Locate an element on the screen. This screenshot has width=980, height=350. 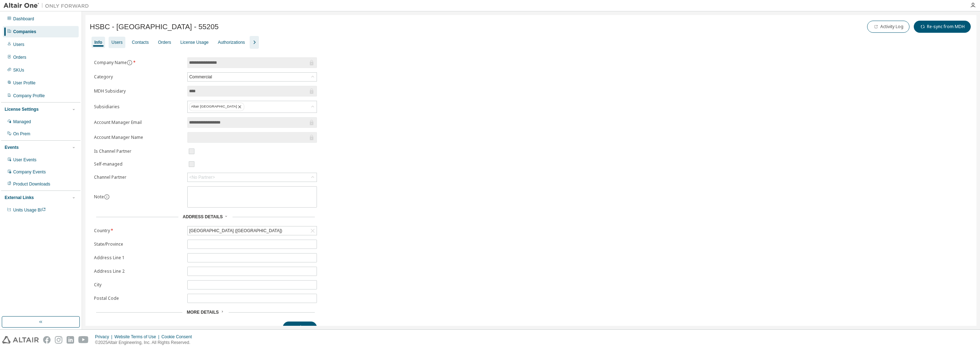
button: Activity Log is located at coordinates (888, 27).